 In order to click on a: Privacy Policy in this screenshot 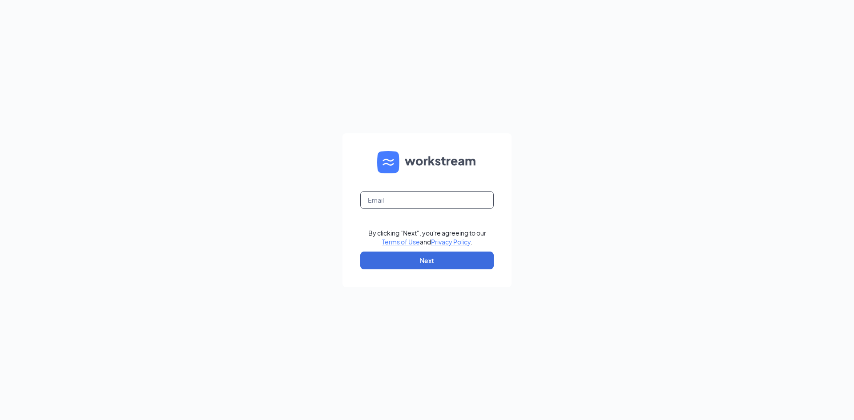, I will do `click(451, 242)`.